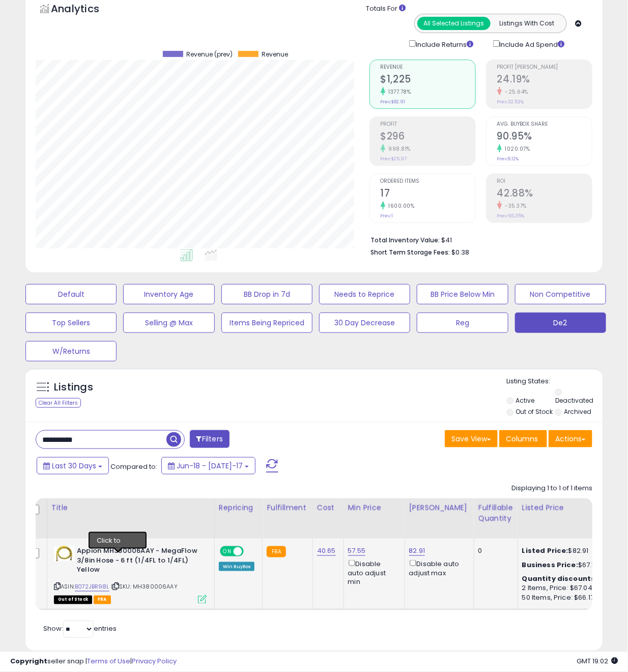 The image size is (628, 672). I want to click on b: Short Term Storage Fees:, so click(411, 252).